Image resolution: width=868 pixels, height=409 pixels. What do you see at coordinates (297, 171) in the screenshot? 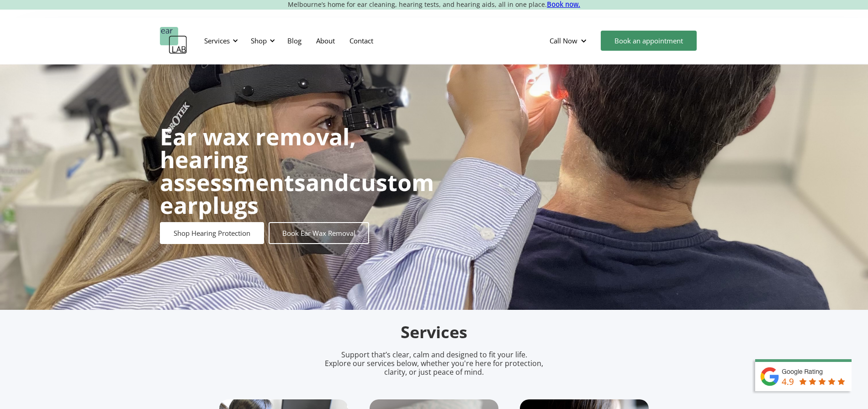
I see `h1: and` at bounding box center [297, 171].